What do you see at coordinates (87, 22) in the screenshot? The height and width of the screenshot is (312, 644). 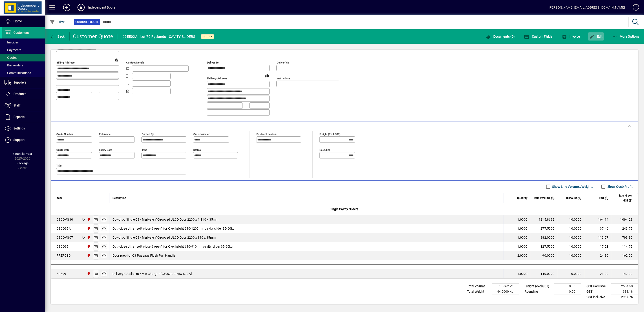 I see `span: Customer Quote` at bounding box center [87, 22].